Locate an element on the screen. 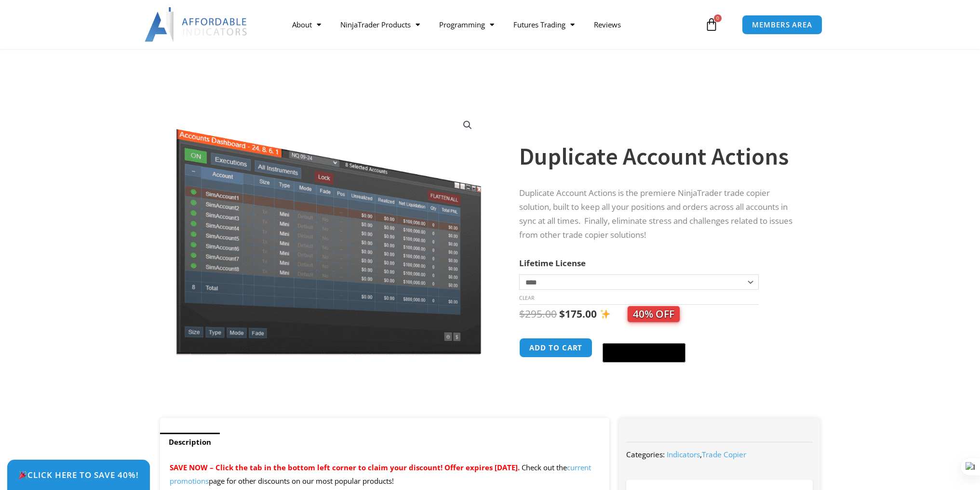  bdi: 175.00 is located at coordinates (578, 314).